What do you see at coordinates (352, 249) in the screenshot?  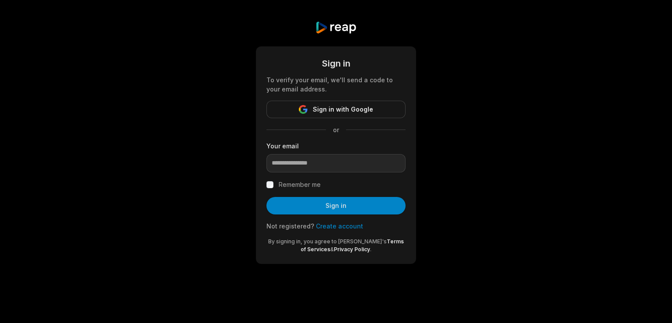 I see `a: Privacy Policy` at bounding box center [352, 249].